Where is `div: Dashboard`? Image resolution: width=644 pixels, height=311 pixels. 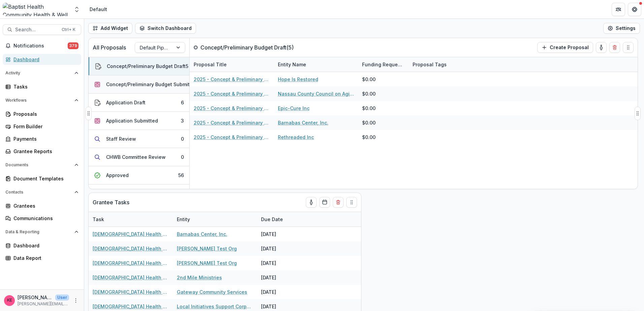
div: Dashboard is located at coordinates (44, 246).